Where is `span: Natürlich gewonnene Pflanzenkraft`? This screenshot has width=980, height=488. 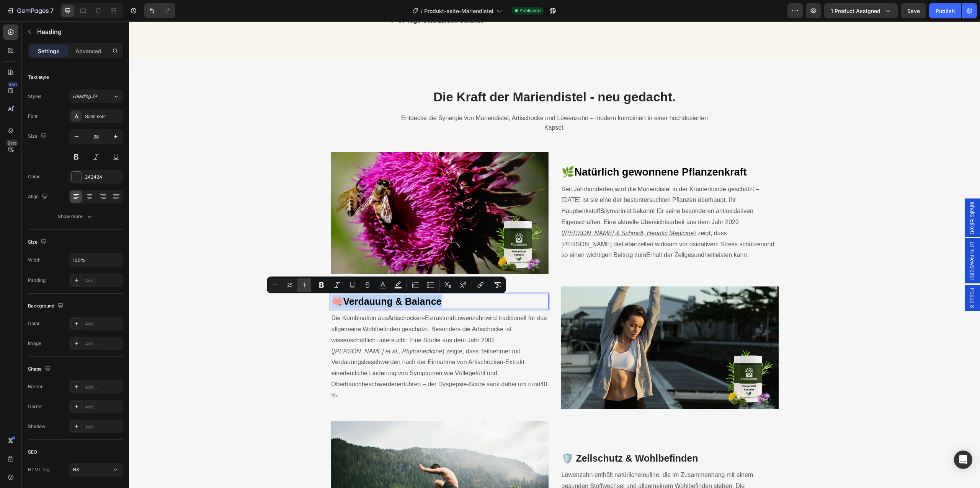
span: Natürlich gewonnene Pflanzenkraft is located at coordinates (532, 150).